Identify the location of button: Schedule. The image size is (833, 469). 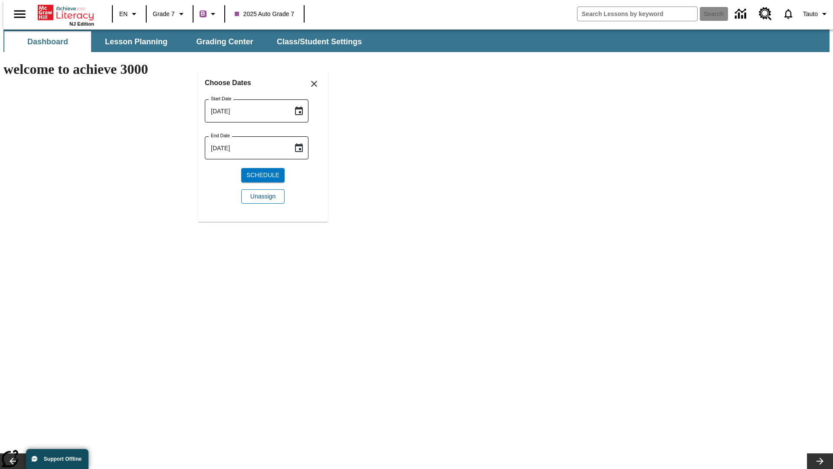
(263, 175).